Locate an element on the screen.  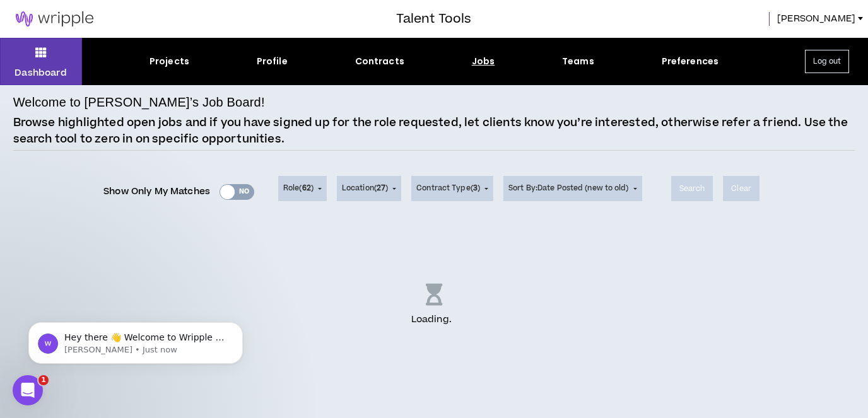
h3: Talent Tools is located at coordinates (433, 19).